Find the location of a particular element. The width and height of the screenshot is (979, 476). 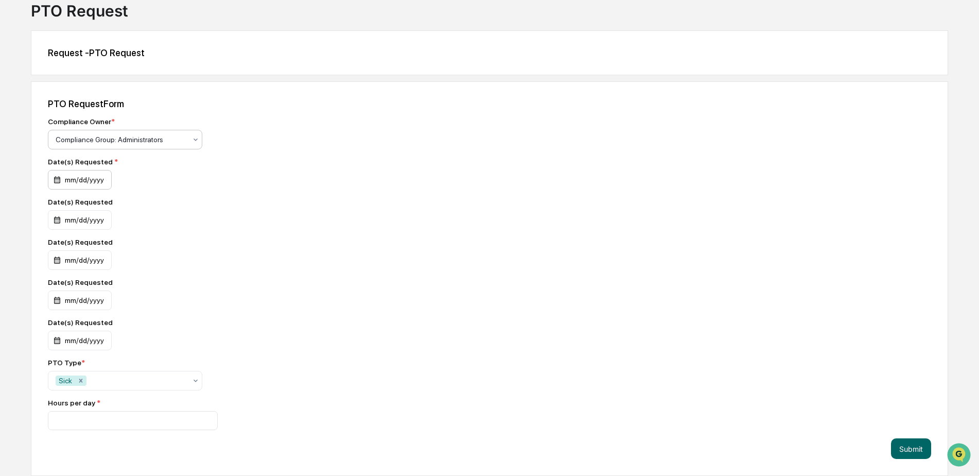

div: Sick is located at coordinates (65, 380).